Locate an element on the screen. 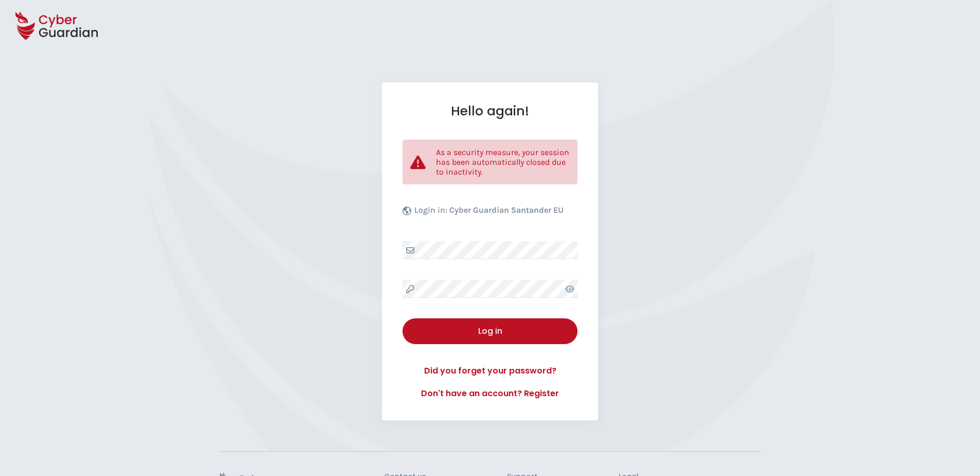  h1: Hello again! is located at coordinates (490, 111).